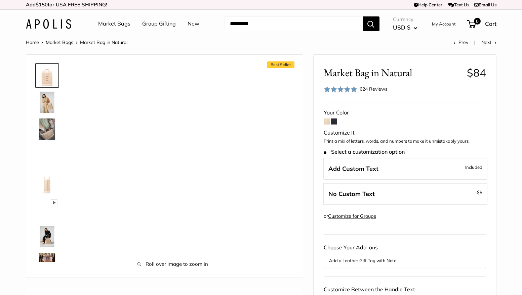  Describe the element at coordinates (401, 27) in the screenshot. I see `span: USD $` at that location.